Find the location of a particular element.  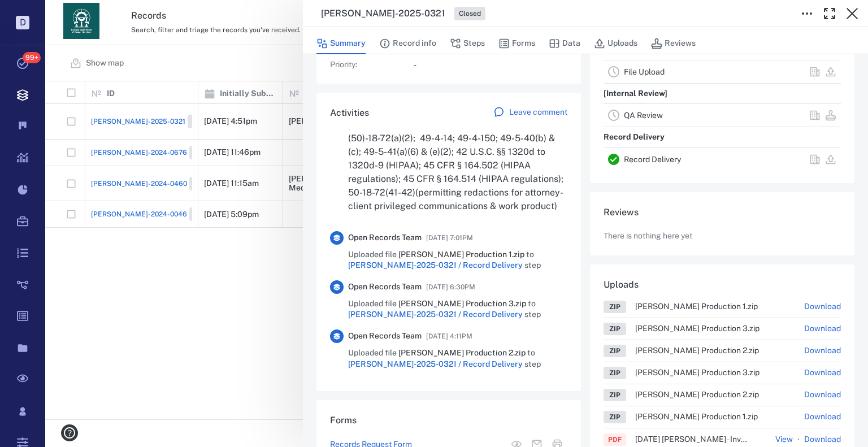

button: View is located at coordinates (784, 439).